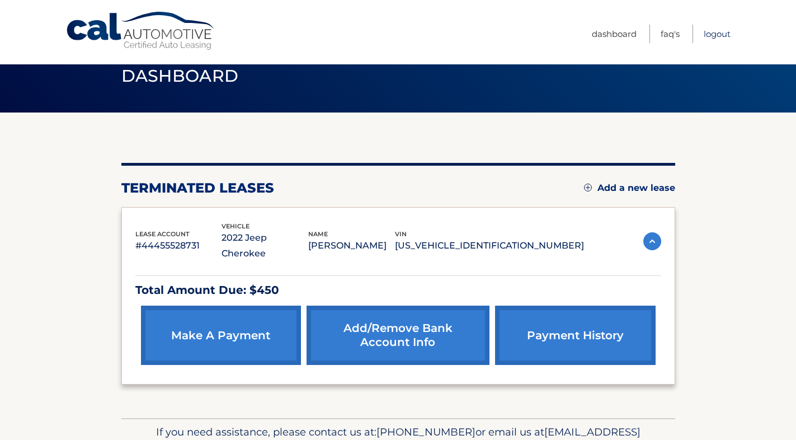 The image size is (796, 440). I want to click on a: FAQ's, so click(670, 34).